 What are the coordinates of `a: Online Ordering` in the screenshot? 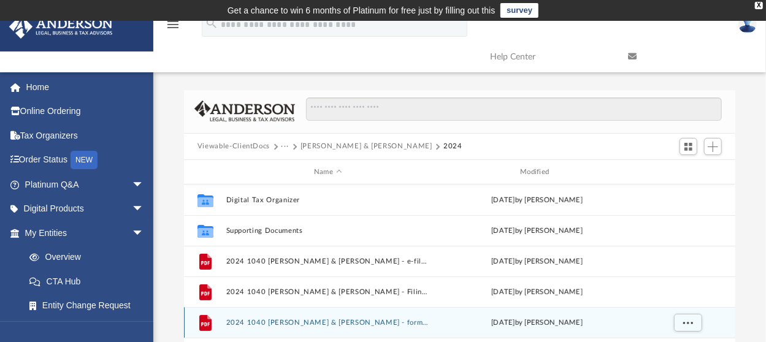 It's located at (85, 112).